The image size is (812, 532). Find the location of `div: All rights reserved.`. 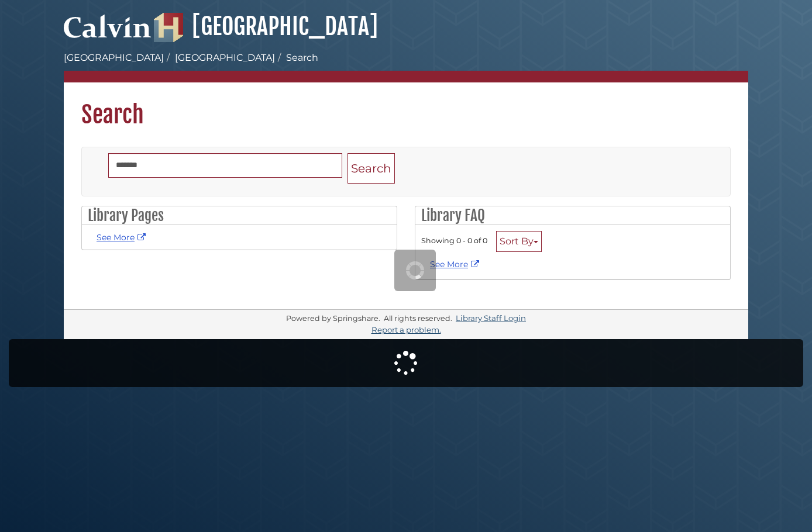

div: All rights reserved. is located at coordinates (418, 318).